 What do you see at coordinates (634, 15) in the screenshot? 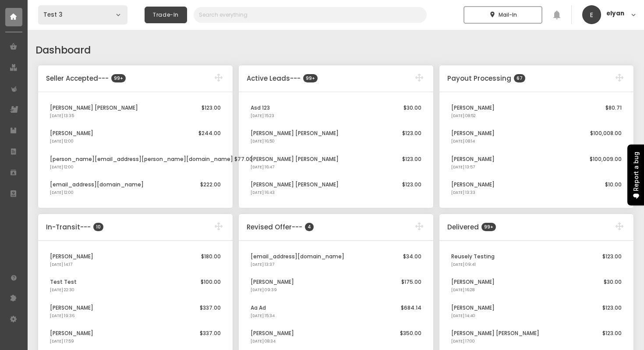
I see `span: expand_more` at bounding box center [634, 15].